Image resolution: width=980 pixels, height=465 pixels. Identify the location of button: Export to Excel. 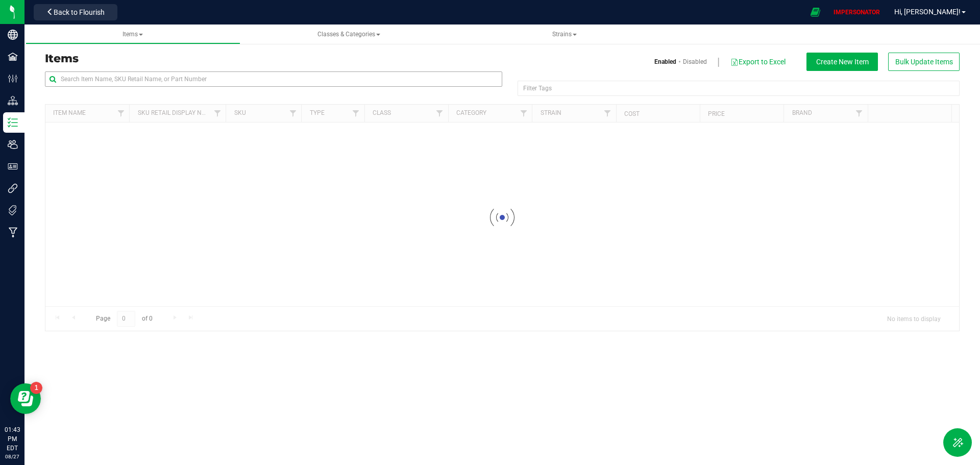
(758, 62).